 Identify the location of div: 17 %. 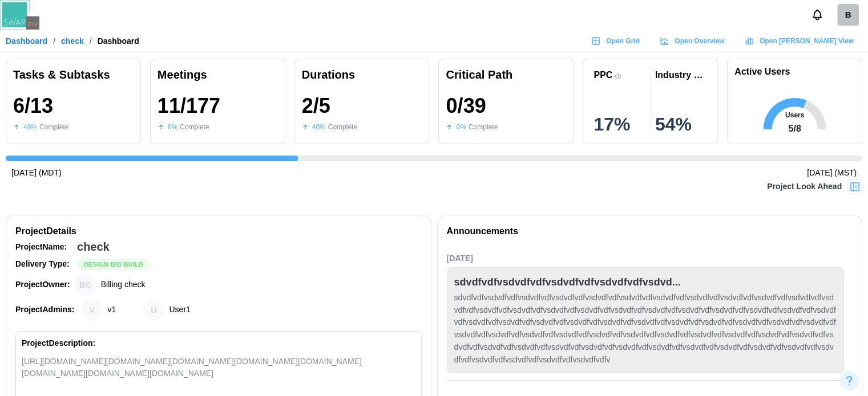
(619, 124).